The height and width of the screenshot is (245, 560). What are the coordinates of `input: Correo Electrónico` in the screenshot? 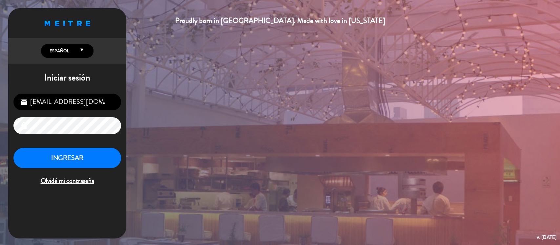 It's located at (67, 102).